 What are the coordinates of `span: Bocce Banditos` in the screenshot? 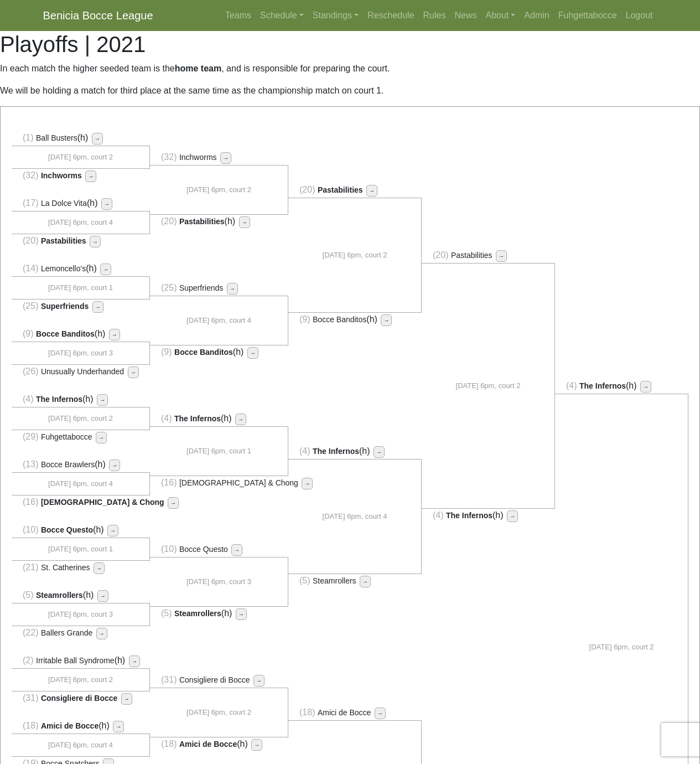 It's located at (65, 333).